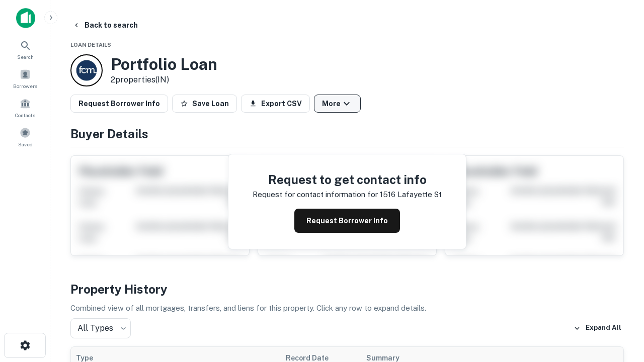 This screenshot has height=362, width=644. Describe the element at coordinates (25, 49) in the screenshot. I see `div: Search` at that location.